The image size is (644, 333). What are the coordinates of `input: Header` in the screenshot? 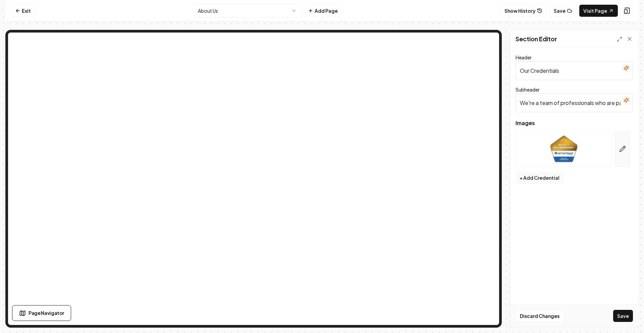 It's located at (575, 71).